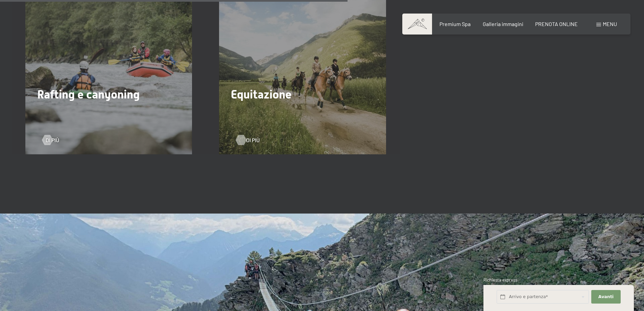  I want to click on span: Galleria immagini, so click(503, 24).